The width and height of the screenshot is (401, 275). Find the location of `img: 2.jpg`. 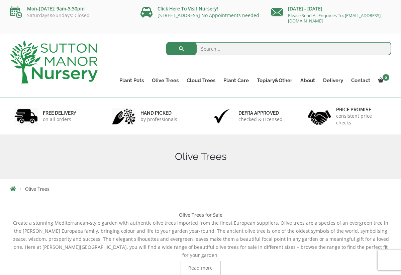

img: 2.jpg is located at coordinates (124, 116).